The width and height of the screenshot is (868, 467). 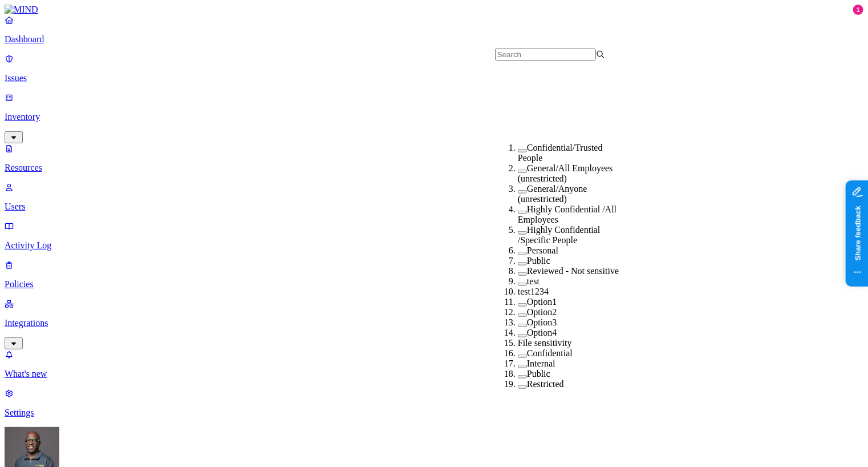 I want to click on a: Issues, so click(x=434, y=68).